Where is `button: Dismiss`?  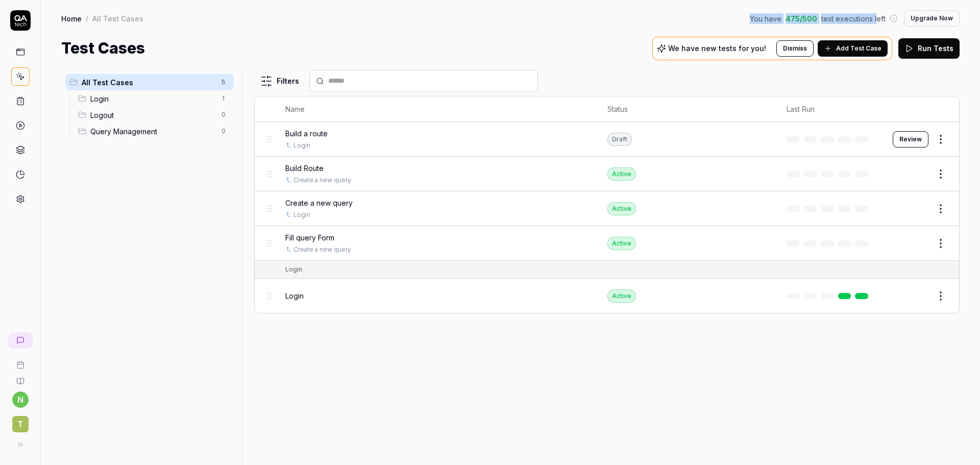
button: Dismiss is located at coordinates (795, 48).